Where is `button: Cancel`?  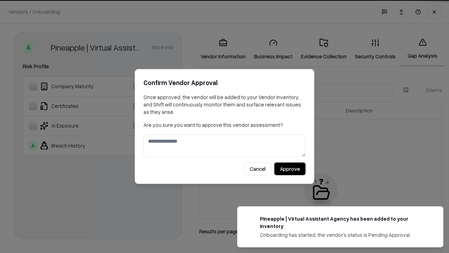
button: Cancel is located at coordinates (258, 169).